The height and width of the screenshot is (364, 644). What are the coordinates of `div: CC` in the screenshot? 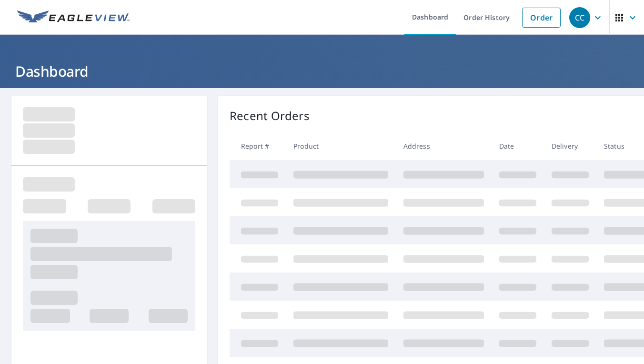 It's located at (580, 17).